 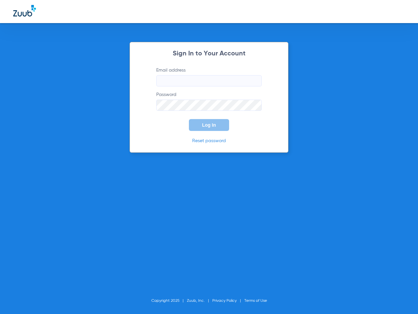 I want to click on button: Log In, so click(x=209, y=125).